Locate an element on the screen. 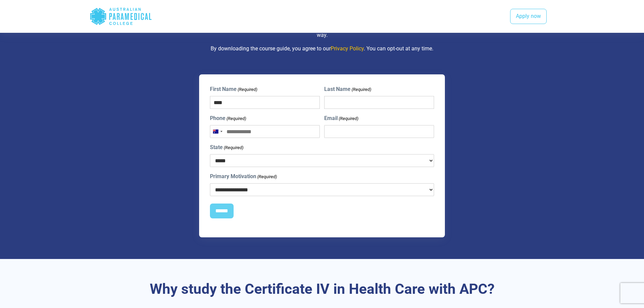  p: By downloading the course guide, you agree to our . You can opt-out at any time. is located at coordinates (322, 49).